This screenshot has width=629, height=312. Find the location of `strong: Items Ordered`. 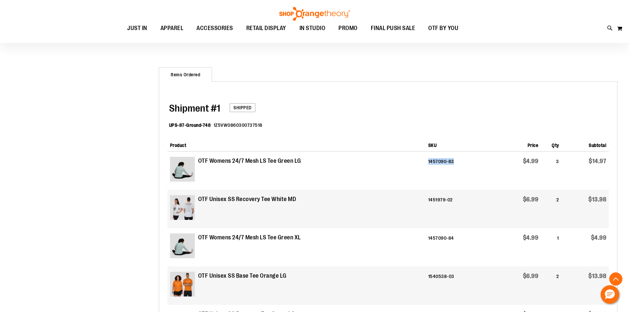

strong: Items Ordered is located at coordinates (185, 75).